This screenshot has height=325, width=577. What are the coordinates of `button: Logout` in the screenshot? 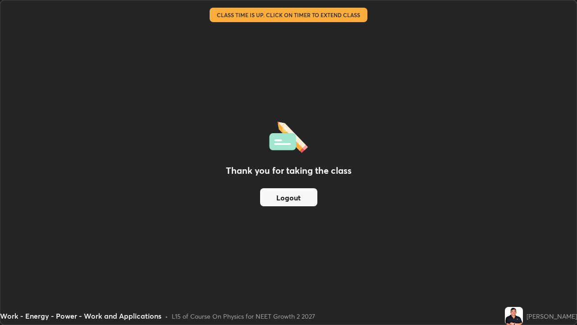 It's located at (289, 197).